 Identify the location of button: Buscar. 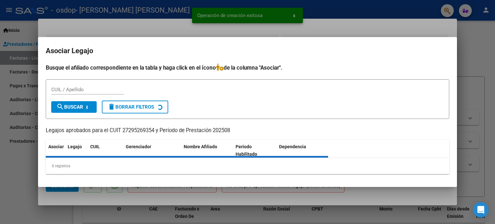
(74, 107).